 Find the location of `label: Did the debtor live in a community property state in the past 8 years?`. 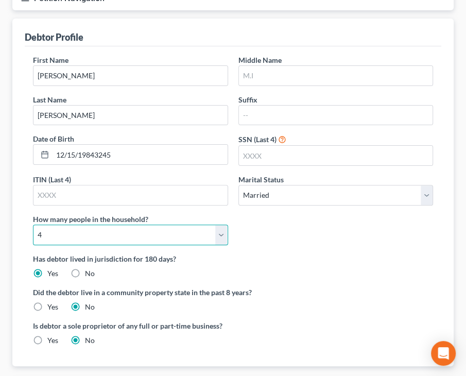

label: Did the debtor live in a community property state in the past 8 years? is located at coordinates (233, 292).